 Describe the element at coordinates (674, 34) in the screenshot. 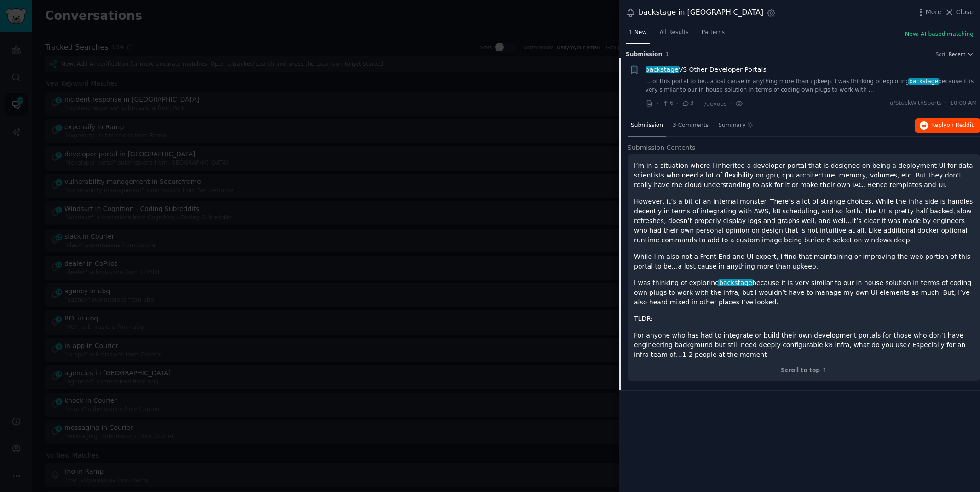

I see `a: All Results` at that location.